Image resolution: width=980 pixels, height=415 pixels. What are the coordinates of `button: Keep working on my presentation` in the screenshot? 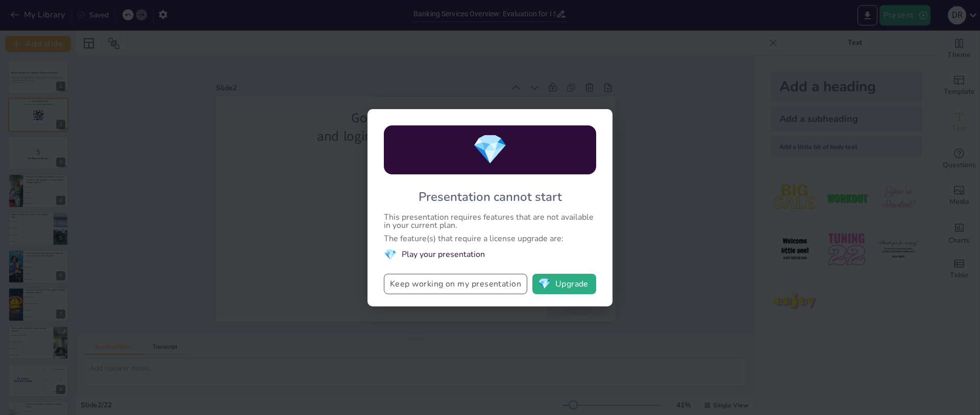 It's located at (455, 284).